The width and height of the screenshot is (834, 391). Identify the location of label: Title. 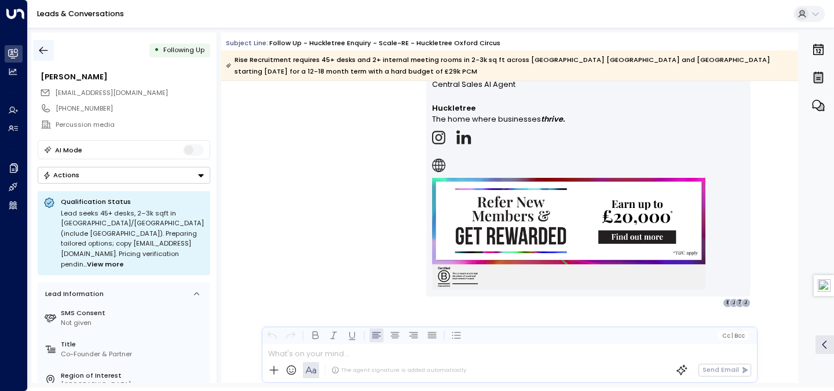
(133, 344).